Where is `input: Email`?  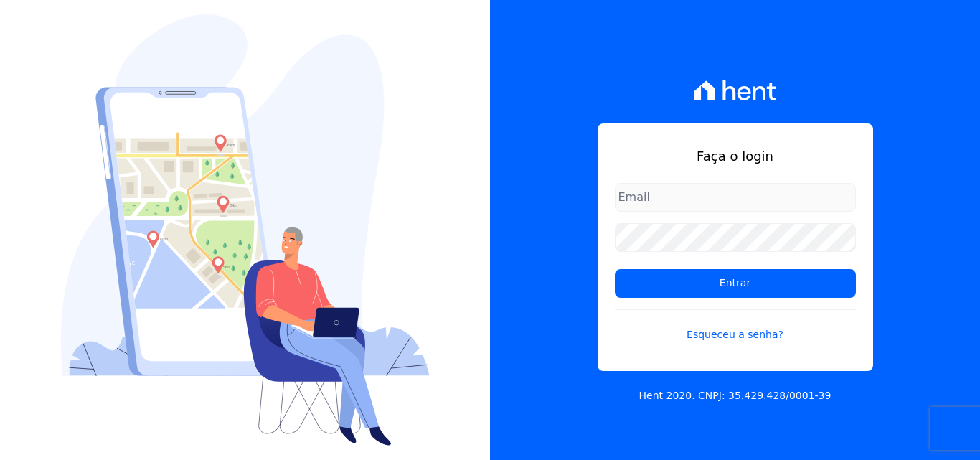 input: Email is located at coordinates (736, 197).